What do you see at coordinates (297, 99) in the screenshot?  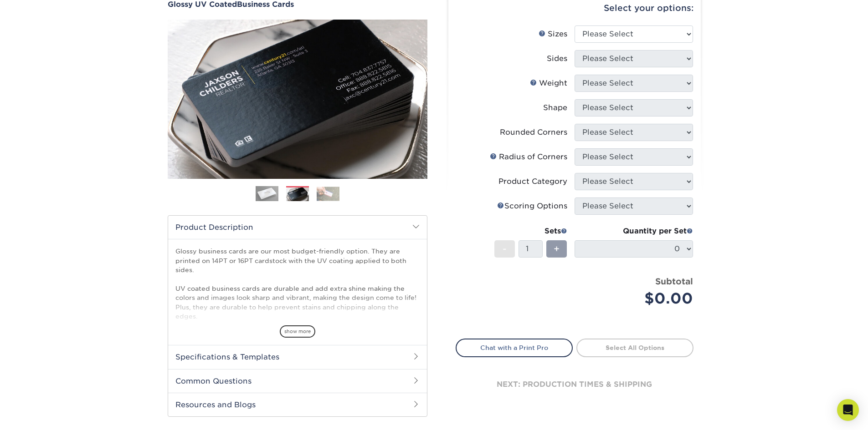 I see `img: Glossy UV Coated 02` at bounding box center [297, 99].